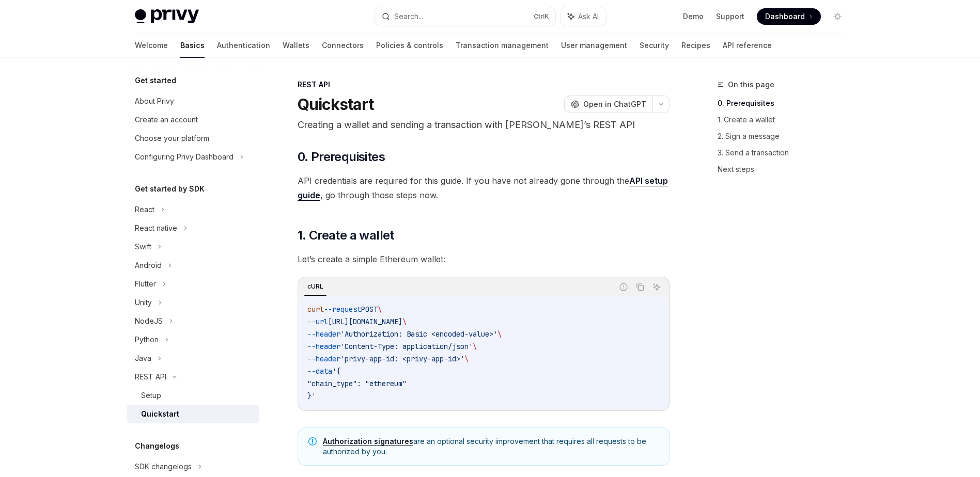 The height and width of the screenshot is (477, 980). What do you see at coordinates (357, 384) in the screenshot?
I see `span: "chain_type": "ethereum"` at bounding box center [357, 384].